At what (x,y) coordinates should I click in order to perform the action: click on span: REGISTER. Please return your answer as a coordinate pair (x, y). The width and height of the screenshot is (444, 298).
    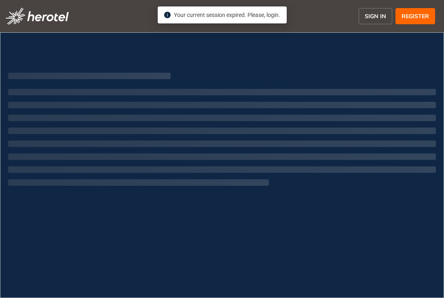
    Looking at the image, I should click on (415, 16).